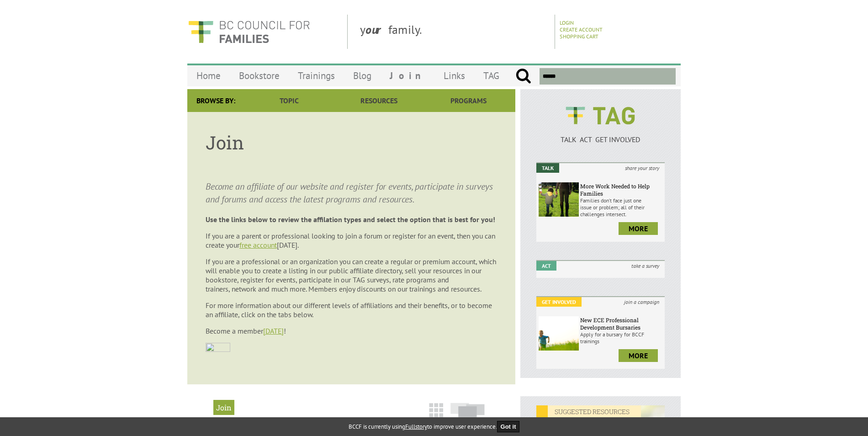 Image resolution: width=868 pixels, height=436 pixels. What do you see at coordinates (351, 275) in the screenshot?
I see `span: If you are a professional or an organization you can create a regular or premium account, which w...` at bounding box center [351, 275].